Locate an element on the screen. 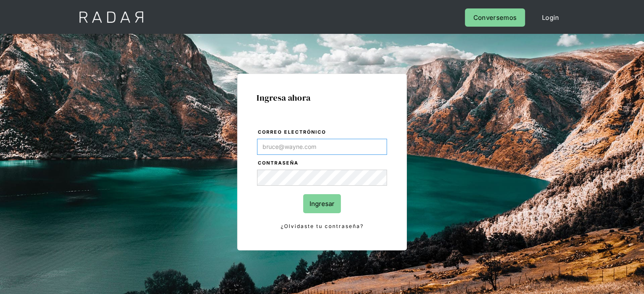 The height and width of the screenshot is (294, 644). input: Ingresar is located at coordinates (322, 204).